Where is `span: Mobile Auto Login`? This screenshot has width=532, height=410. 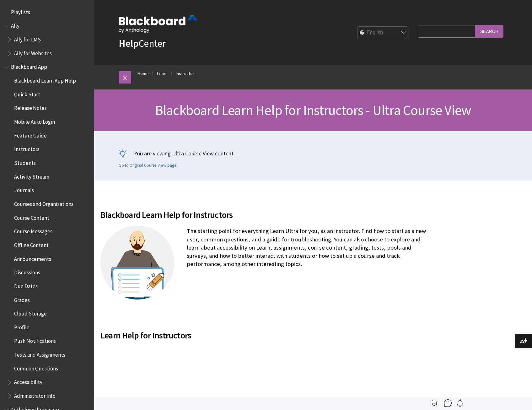
span: Mobile Auto Login is located at coordinates (35, 121).